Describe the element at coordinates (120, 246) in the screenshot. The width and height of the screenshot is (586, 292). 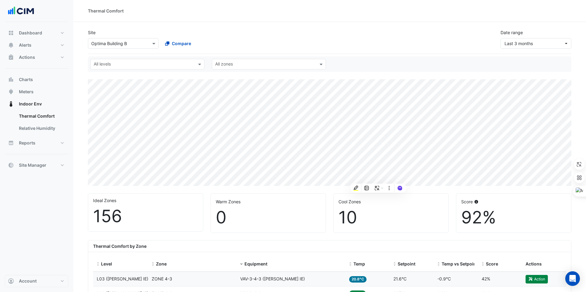
I see `b: Thermal Comfort by Zone` at that location.